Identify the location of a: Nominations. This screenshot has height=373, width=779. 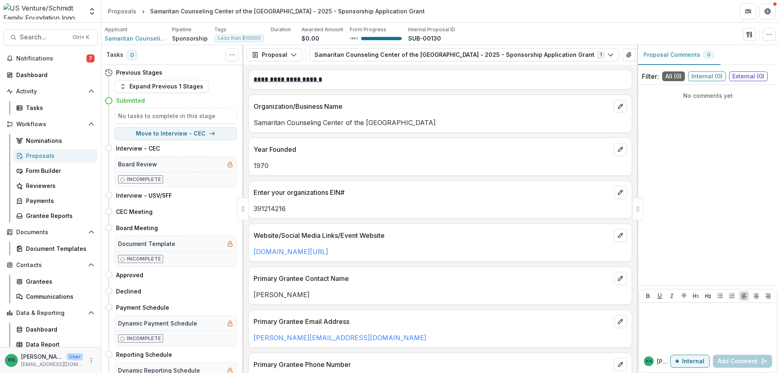
(55, 140).